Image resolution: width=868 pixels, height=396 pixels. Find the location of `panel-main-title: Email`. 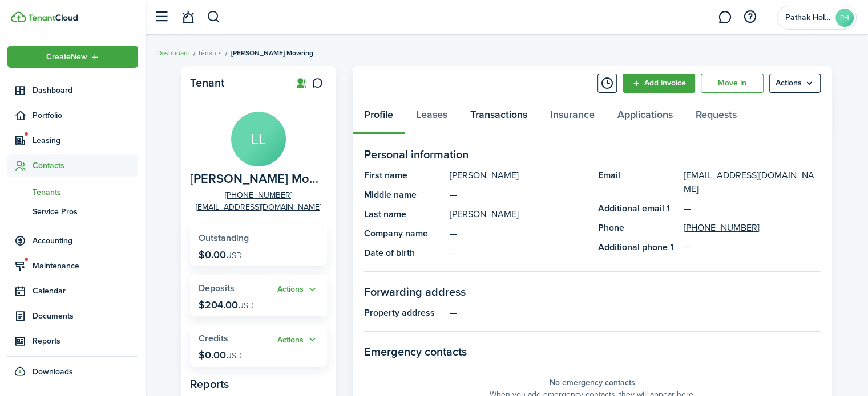

panel-main-title: Email is located at coordinates (638, 183).